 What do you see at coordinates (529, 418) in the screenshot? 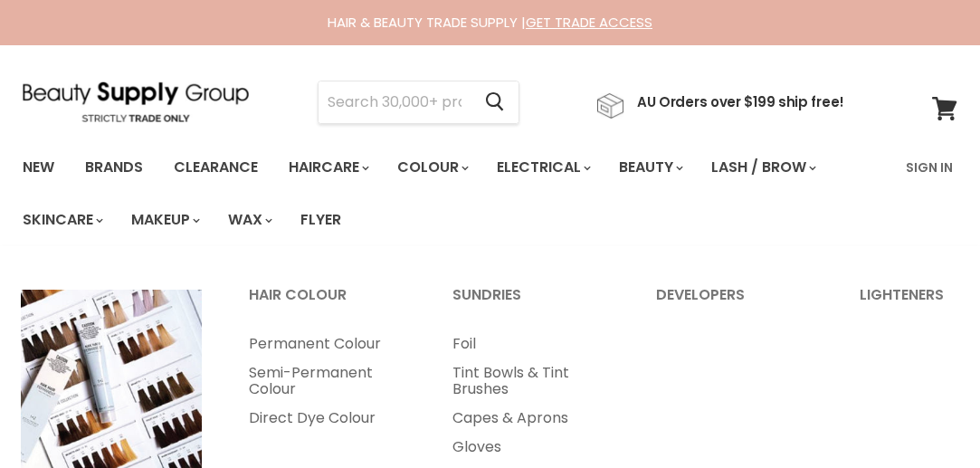
I see `a: Capes & Aprons` at bounding box center [529, 418].